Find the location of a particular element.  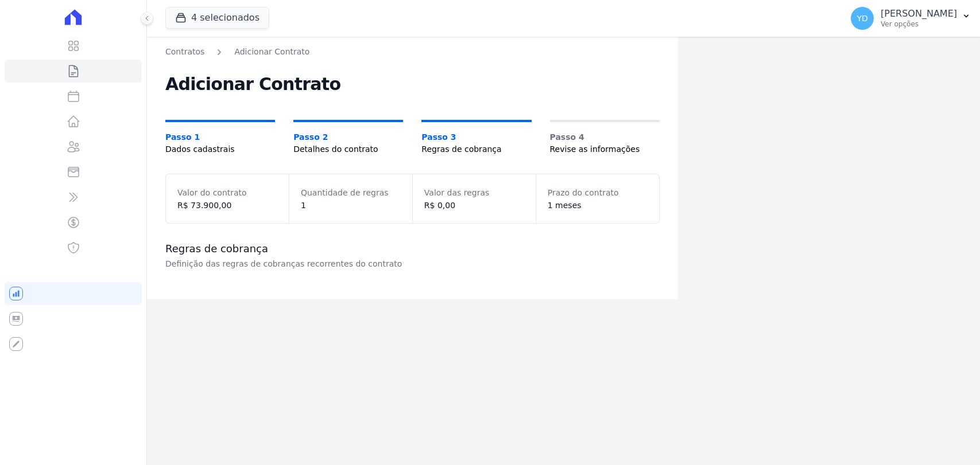

a: Adicionar Contrato is located at coordinates (272, 51).